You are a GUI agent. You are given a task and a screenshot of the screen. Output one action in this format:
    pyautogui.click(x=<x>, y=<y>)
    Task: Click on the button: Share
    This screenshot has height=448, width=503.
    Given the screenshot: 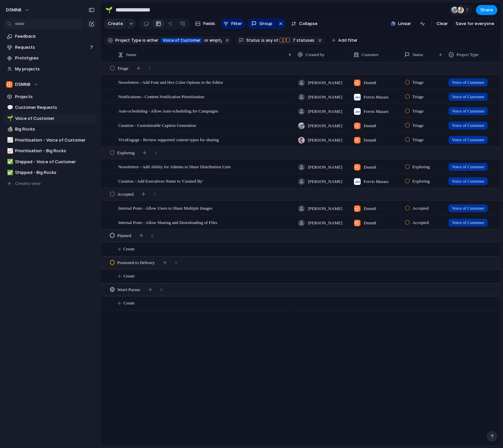 What is the action you would take?
    pyautogui.click(x=486, y=10)
    